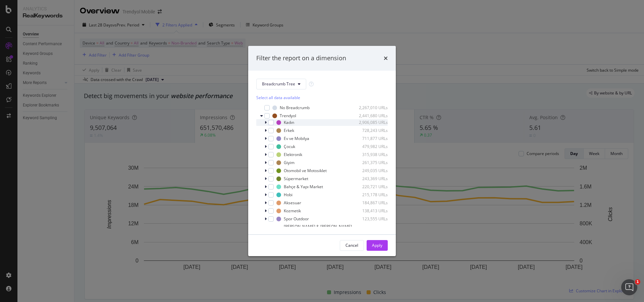  I want to click on div: 184,867 URLs, so click(371, 202).